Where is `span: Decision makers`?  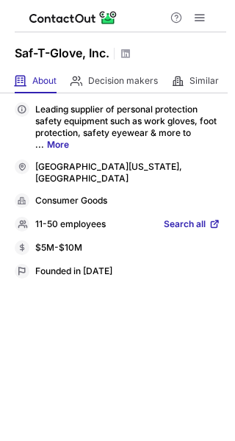
span: Decision makers is located at coordinates (123, 81).